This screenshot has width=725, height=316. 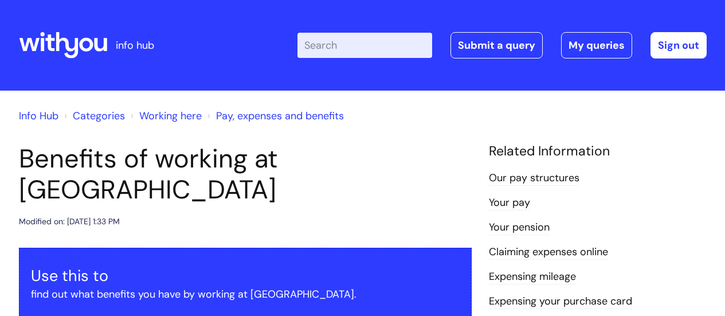 What do you see at coordinates (99, 116) in the screenshot?
I see `a: Categories` at bounding box center [99, 116].